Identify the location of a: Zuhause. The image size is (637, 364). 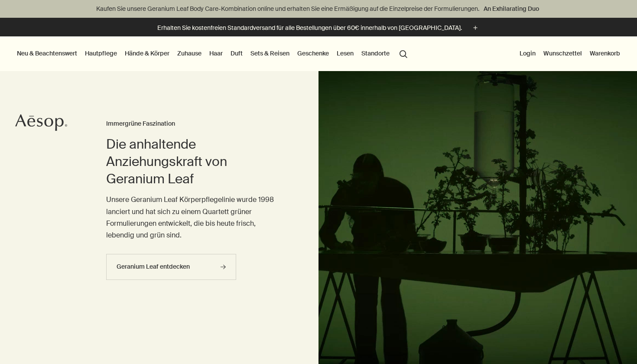
(190, 53).